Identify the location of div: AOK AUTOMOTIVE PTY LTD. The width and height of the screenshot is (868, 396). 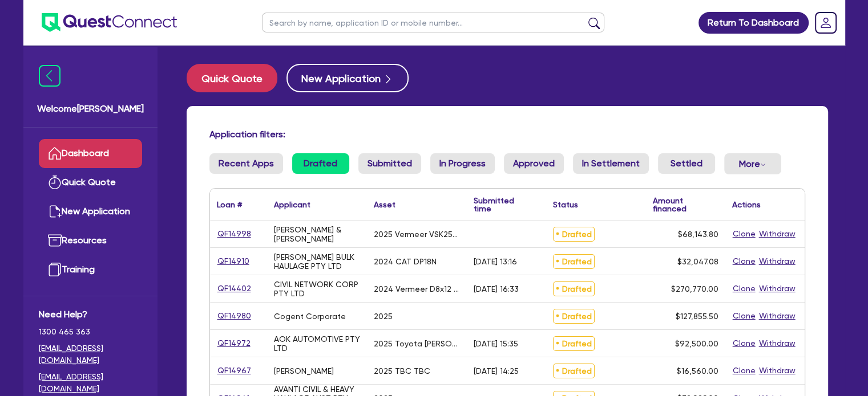
(317, 344).